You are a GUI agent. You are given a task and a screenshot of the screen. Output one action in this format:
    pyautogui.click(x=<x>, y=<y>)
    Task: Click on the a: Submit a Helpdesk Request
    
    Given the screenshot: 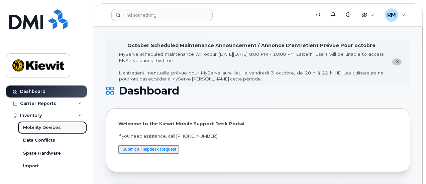 What is the action you would take?
    pyautogui.click(x=149, y=149)
    